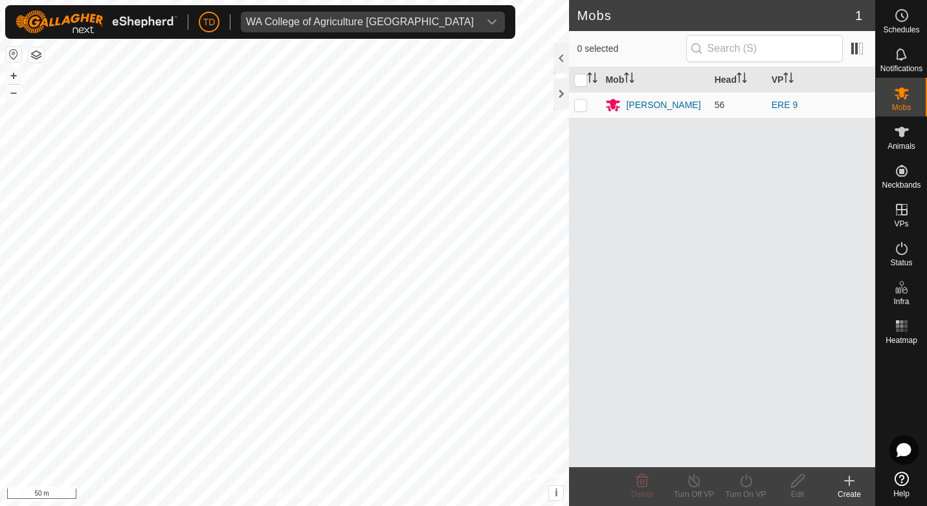 Image resolution: width=927 pixels, height=506 pixels. Describe the element at coordinates (96, 22) in the screenshot. I see `img: Gallagher Logo` at that location.